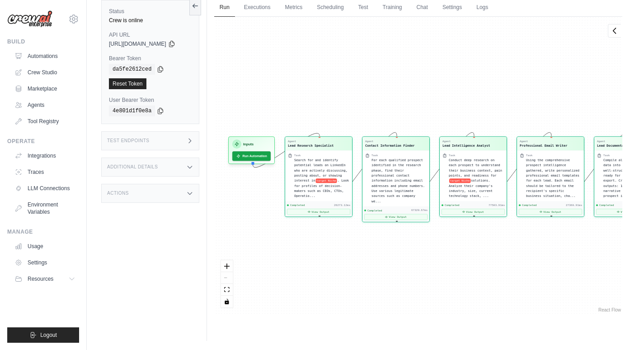  I want to click on div: Operate, so click(43, 141).